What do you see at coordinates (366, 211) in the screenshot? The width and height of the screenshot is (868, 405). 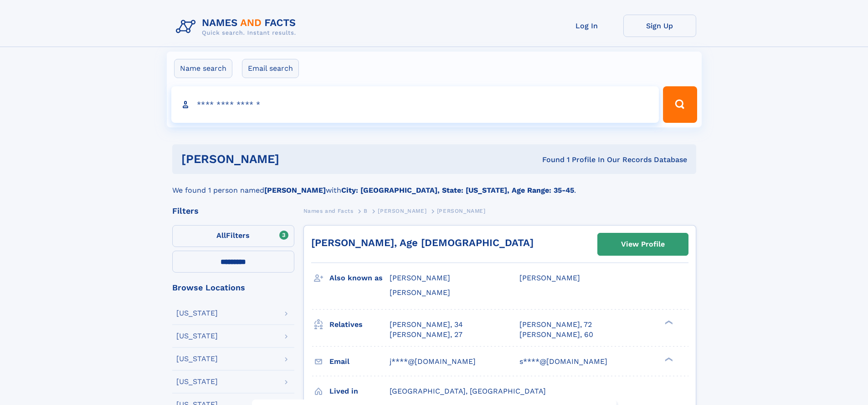 I see `a: B` at bounding box center [366, 211].